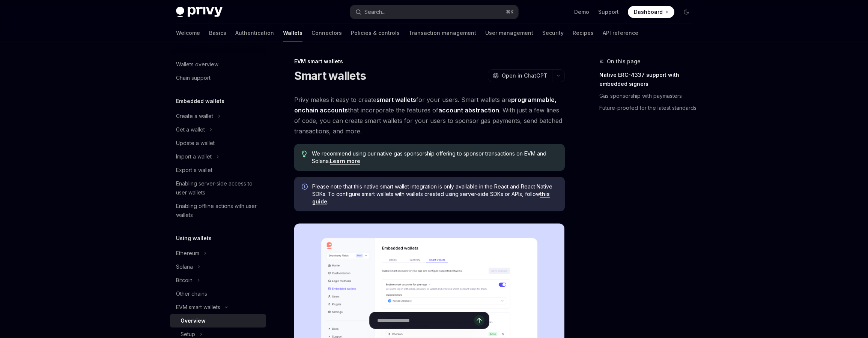  What do you see at coordinates (200, 101) in the screenshot?
I see `h5: Embedded wallets` at bounding box center [200, 101].